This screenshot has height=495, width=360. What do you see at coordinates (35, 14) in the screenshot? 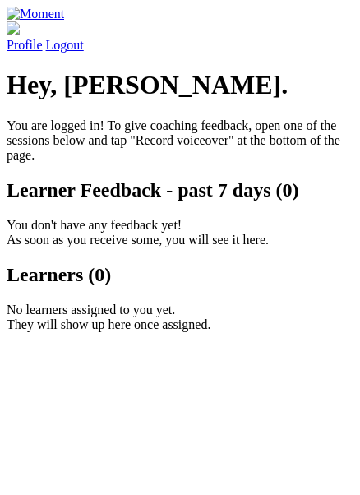
I see `img: Moment` at bounding box center [35, 14].